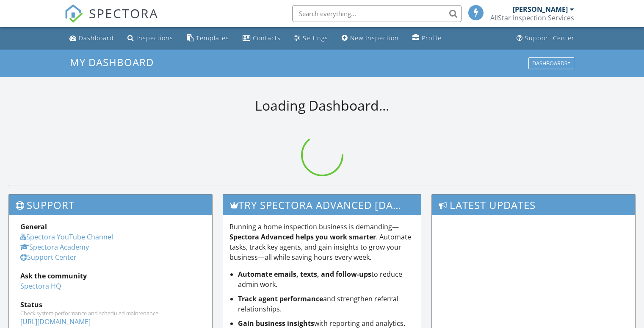 This screenshot has height=328, width=644. I want to click on a: Dashboard, so click(92, 38).